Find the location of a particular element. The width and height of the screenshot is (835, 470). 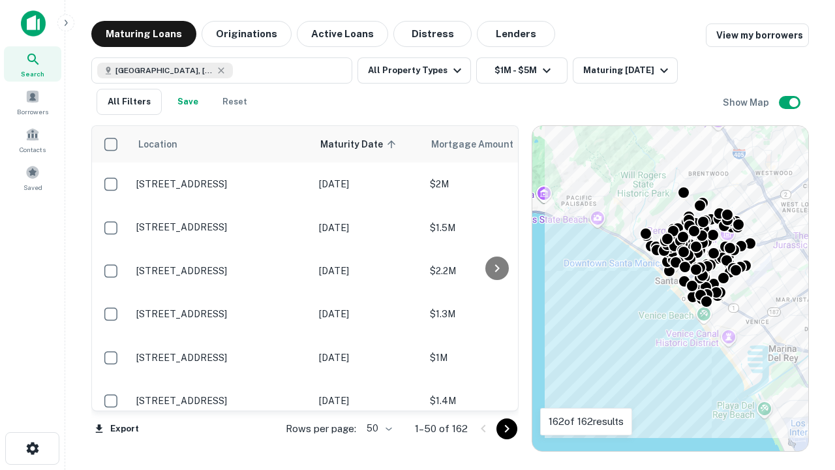

button: Maturing Loans is located at coordinates (143, 34).